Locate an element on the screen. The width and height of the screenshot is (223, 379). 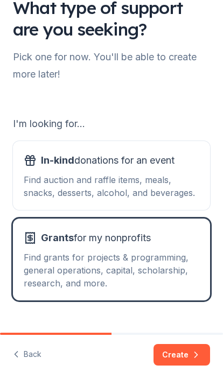
div: Find grants for projects & programming, general operations, capital, scholarship, research, and m... is located at coordinates (111, 270).